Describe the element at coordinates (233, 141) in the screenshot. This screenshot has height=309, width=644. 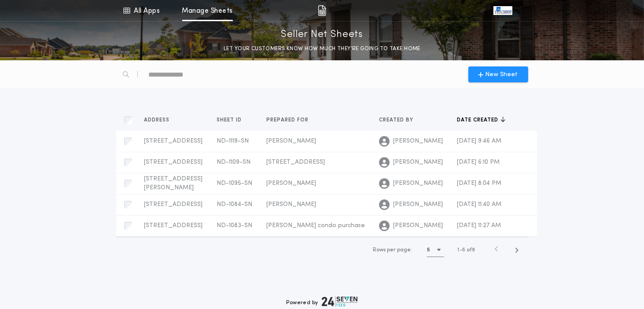
I see `span: ND-1119-SN` at that location.